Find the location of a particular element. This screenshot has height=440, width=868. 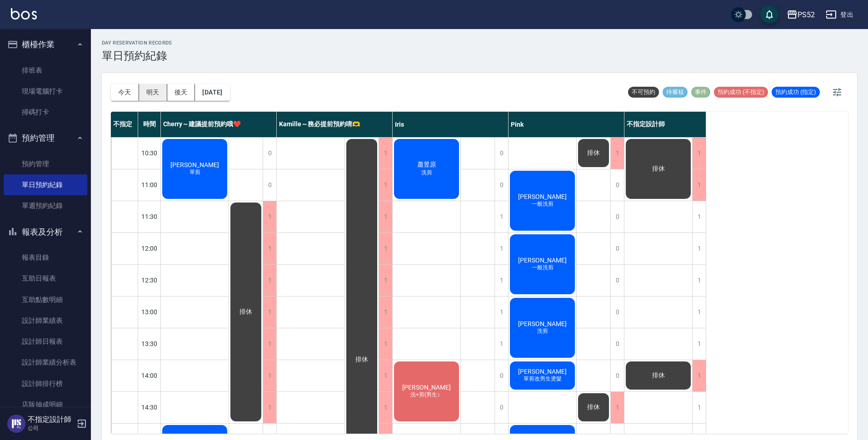

span: 不可預約 is located at coordinates (643, 92).